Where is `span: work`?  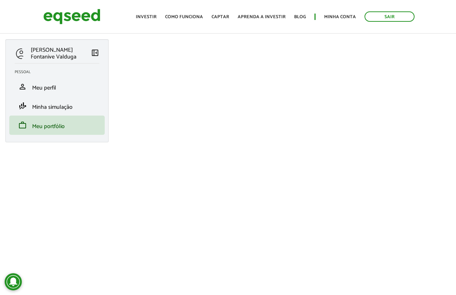
span: work is located at coordinates (22, 125).